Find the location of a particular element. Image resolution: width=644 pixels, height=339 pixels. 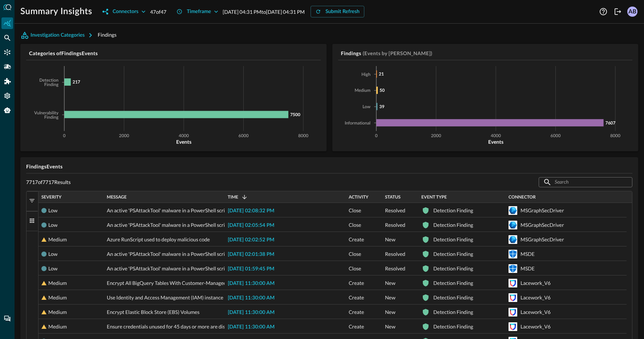

tspan: 0 is located at coordinates (376, 136).